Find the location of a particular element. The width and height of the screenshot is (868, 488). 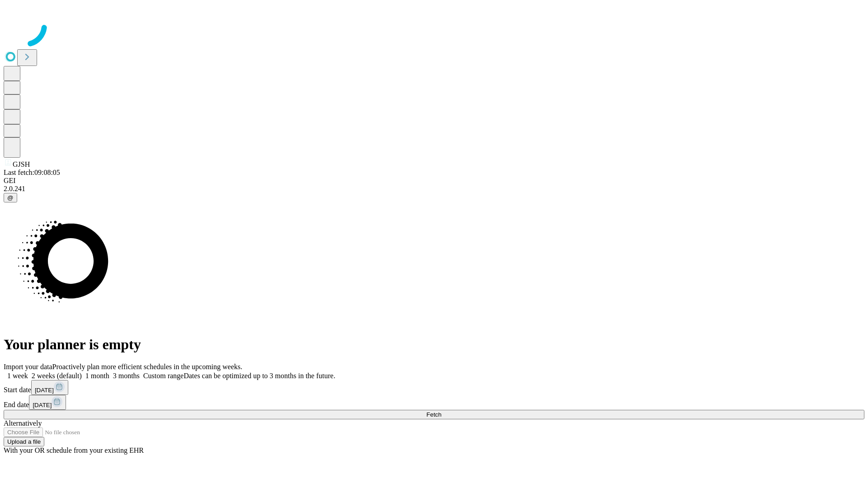

span: Proactively plan more efficient schedules in the upcoming weeks. is located at coordinates (148, 366).